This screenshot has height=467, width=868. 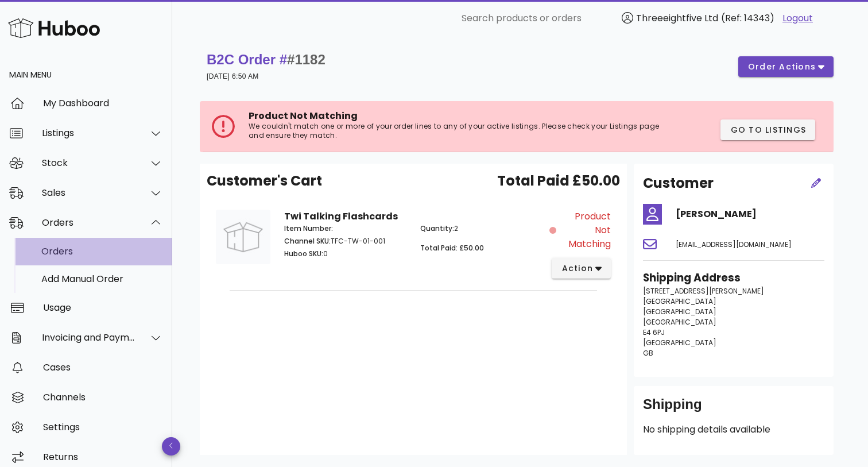 What do you see at coordinates (306, 59) in the screenshot?
I see `span: #1182` at bounding box center [306, 59].